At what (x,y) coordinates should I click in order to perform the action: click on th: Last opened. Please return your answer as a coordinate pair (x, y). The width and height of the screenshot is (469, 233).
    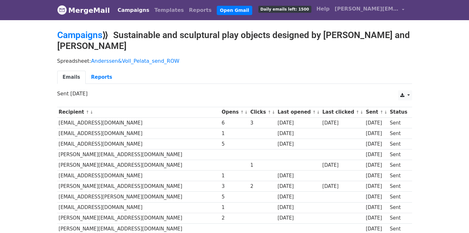
    Looking at the image, I should click on (298, 112).